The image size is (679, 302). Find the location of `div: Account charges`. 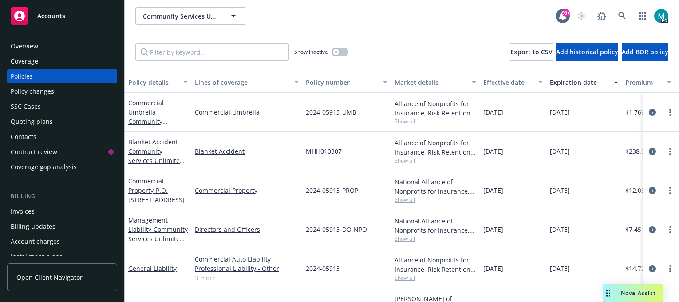

div: Account charges is located at coordinates (35, 242).